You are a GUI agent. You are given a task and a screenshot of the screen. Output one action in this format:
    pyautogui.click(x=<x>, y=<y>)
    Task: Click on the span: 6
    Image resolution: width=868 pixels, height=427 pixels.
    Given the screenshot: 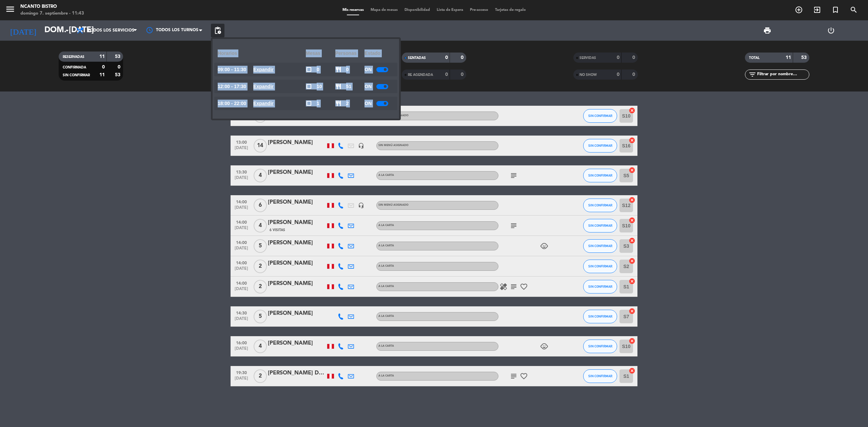 What is the action you would take?
    pyautogui.click(x=260, y=205)
    